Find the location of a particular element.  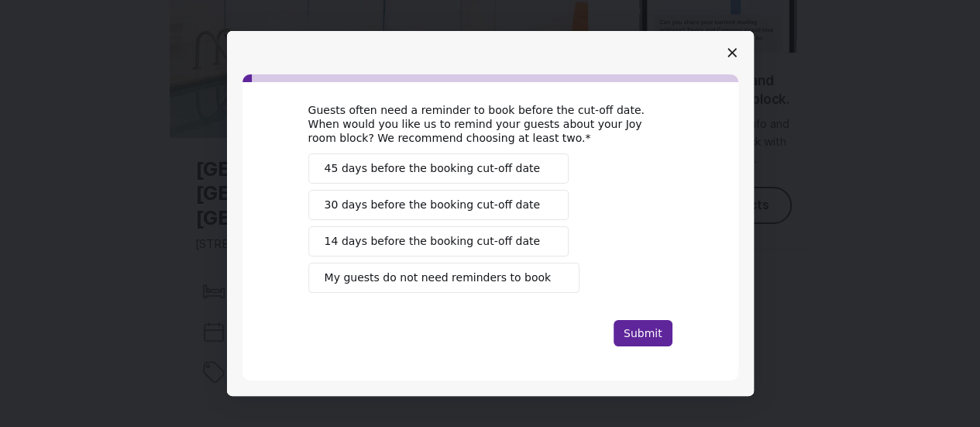

button: My guests do not need reminders to book is located at coordinates (444, 277).